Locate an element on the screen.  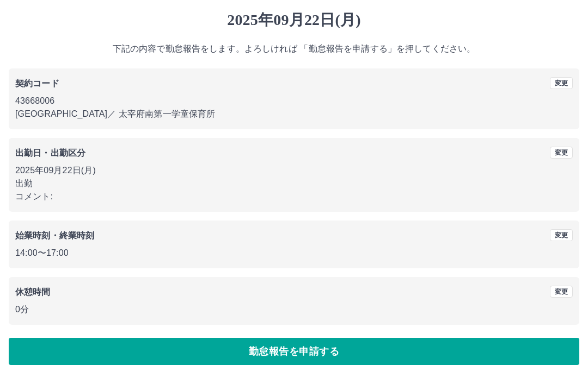
h1: 2025年09月22日(月) is located at coordinates (294, 21).